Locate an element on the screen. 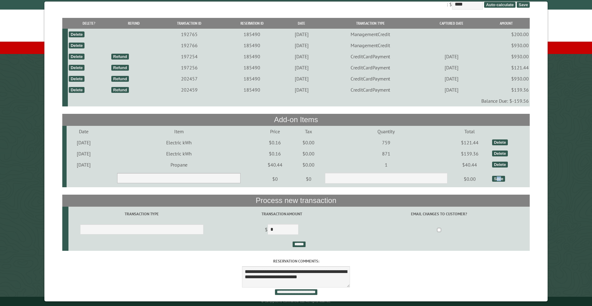  th: Transaction ID is located at coordinates (189, 23).